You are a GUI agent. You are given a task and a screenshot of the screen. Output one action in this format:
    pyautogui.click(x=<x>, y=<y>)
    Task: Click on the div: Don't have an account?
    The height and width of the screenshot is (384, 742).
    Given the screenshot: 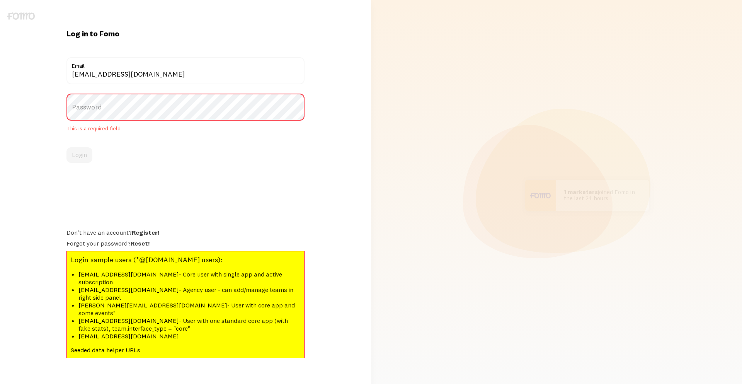 What is the action you would take?
    pyautogui.click(x=185, y=232)
    